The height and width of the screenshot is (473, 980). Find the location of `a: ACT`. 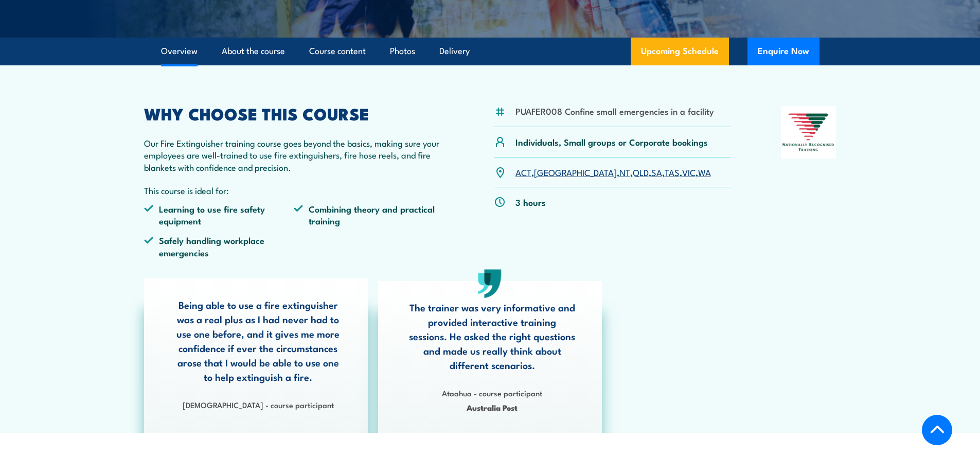

a: ACT is located at coordinates (523, 171).